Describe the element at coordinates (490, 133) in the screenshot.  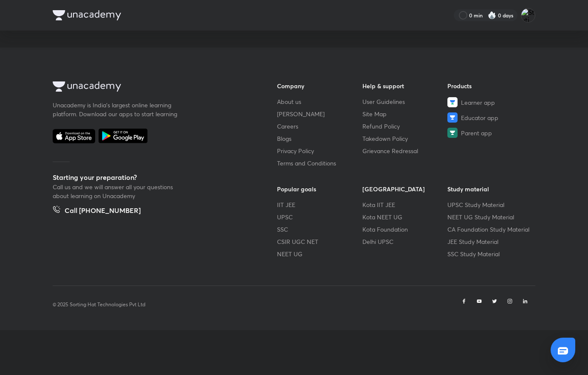
I see `a: Parent app` at that location.